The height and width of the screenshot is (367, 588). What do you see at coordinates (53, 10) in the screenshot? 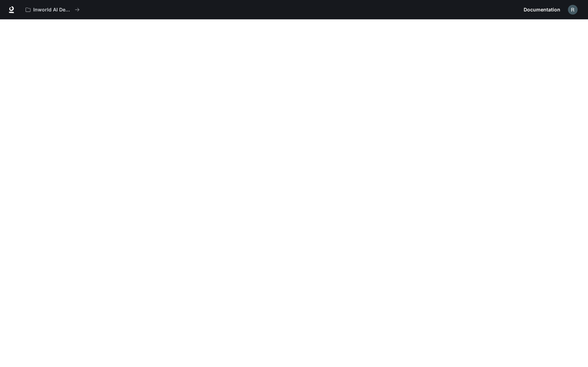
I see `button: All workspaces` at bounding box center [53, 10].